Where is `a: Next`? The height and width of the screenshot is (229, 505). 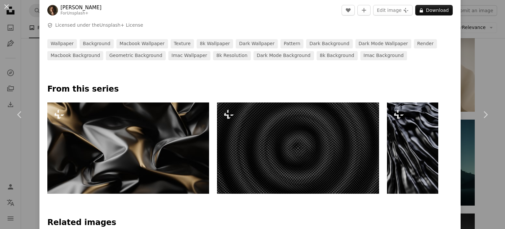
a: Next is located at coordinates (486, 114).